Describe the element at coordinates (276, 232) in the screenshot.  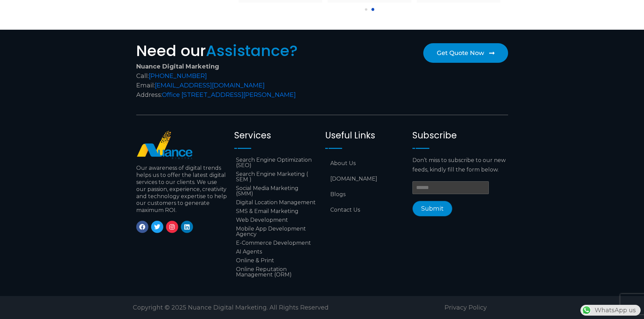
I see `a: Mobile App Development Agency` at that location.